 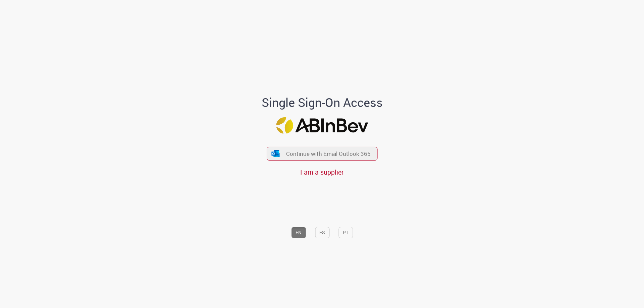 What do you see at coordinates (322, 172) in the screenshot?
I see `span: I am a supplier` at bounding box center [322, 172].